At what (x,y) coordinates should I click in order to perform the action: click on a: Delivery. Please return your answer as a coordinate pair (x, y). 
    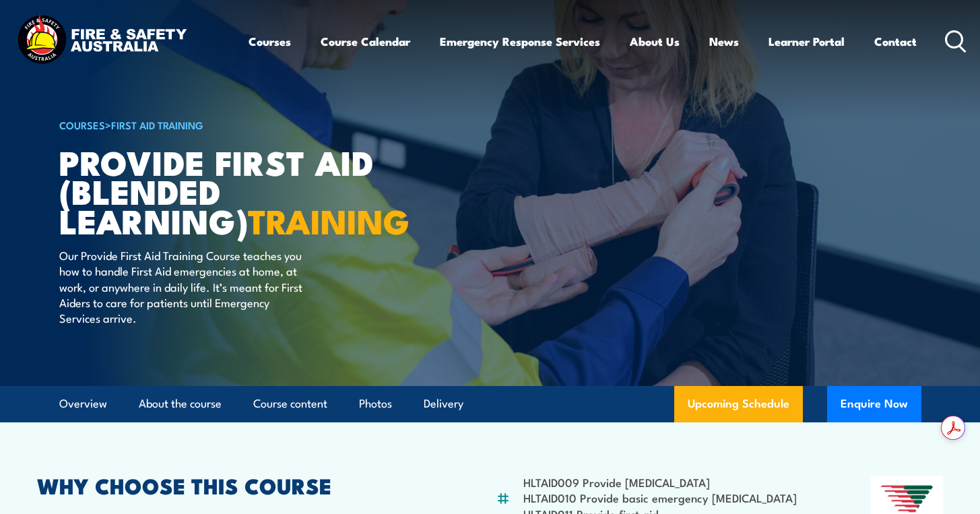
    Looking at the image, I should click on (443, 404).